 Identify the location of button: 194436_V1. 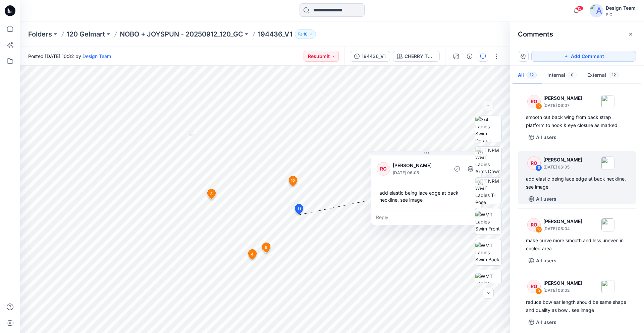
(370, 56).